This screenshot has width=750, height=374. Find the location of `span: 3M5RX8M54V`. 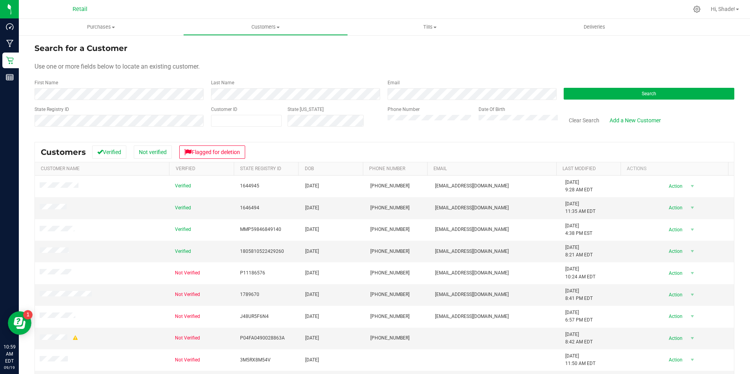

span: 3M5RX8M54V is located at coordinates (255, 360).